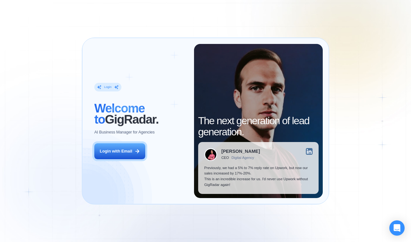  I want to click on div: Open Intercom Messenger, so click(397, 228).